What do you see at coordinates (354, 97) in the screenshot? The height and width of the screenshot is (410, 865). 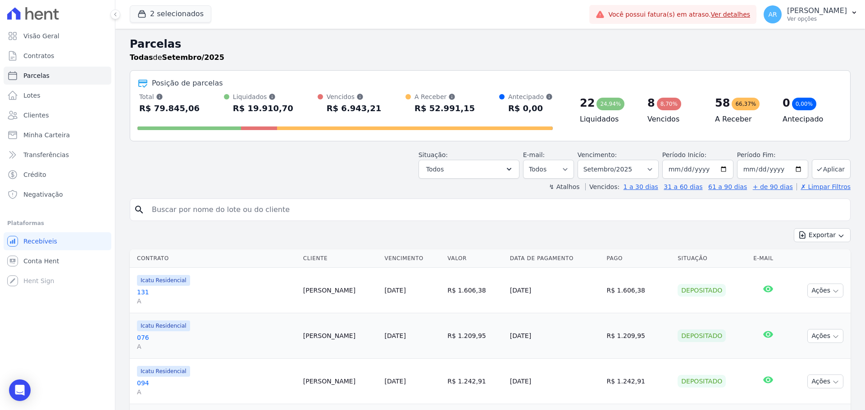 I see `div: Vencidos` at bounding box center [354, 97].